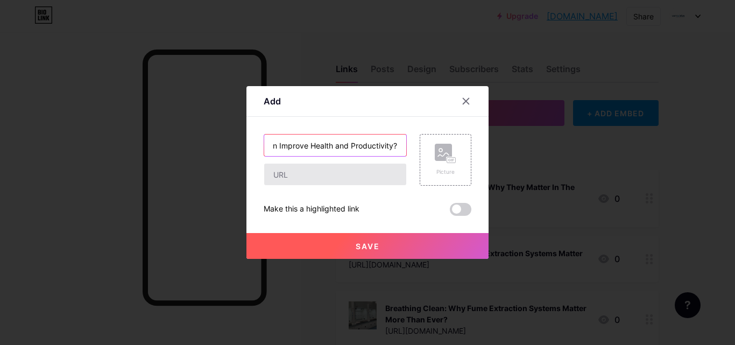  What do you see at coordinates (446, 172) in the screenshot?
I see `div: Picture` at bounding box center [446, 172].